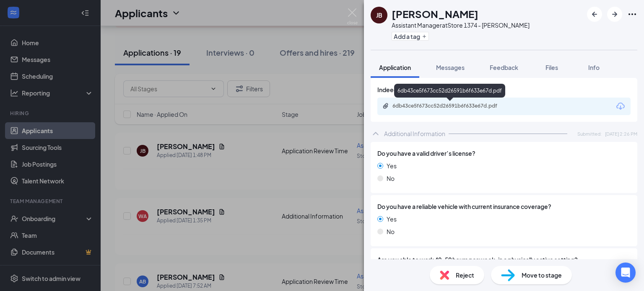 This screenshot has height=291, width=644. What do you see at coordinates (395, 67) in the screenshot?
I see `span: Application` at bounding box center [395, 67].